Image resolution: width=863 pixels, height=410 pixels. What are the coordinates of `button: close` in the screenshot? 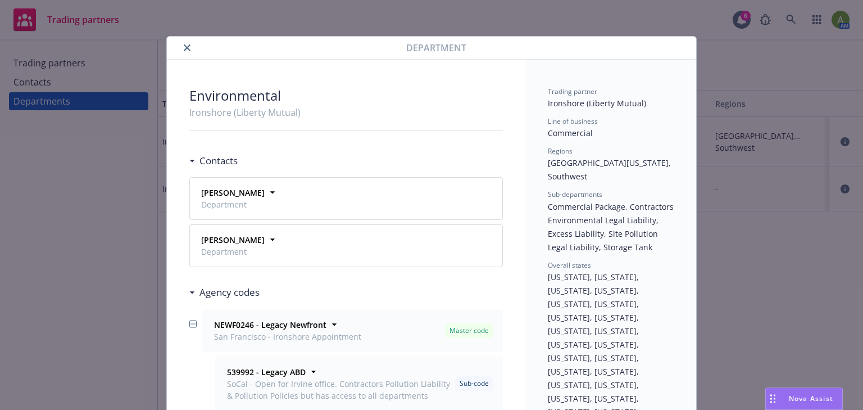 It's located at (187, 48).